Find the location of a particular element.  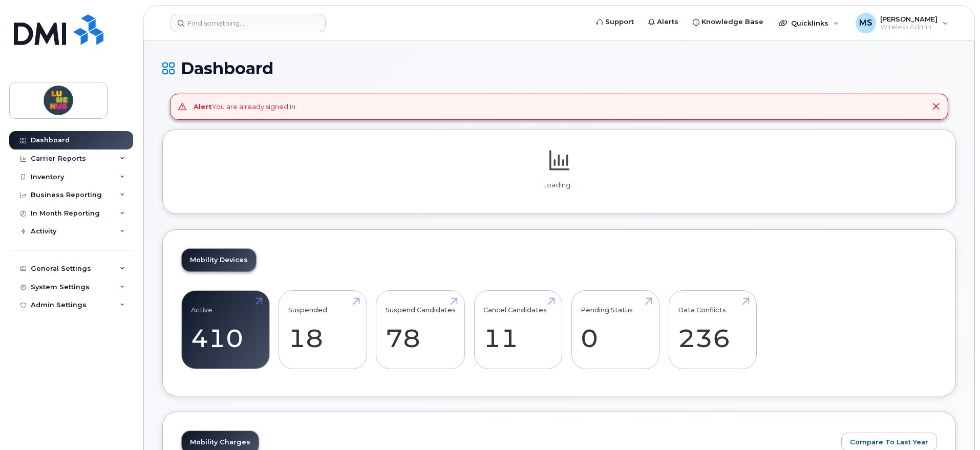

a: Suspend Candidates 78 is located at coordinates (420, 330).